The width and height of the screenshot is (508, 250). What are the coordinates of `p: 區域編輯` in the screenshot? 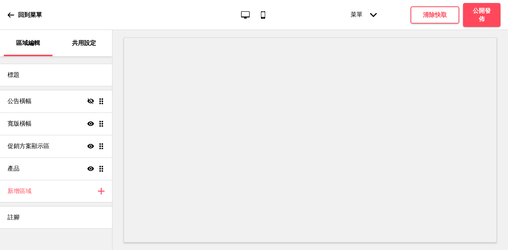 It's located at (28, 43).